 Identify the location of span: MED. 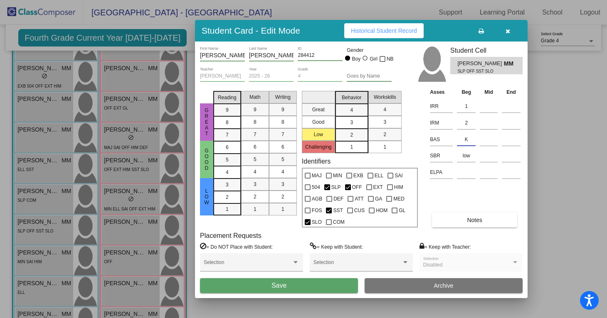
(399, 199).